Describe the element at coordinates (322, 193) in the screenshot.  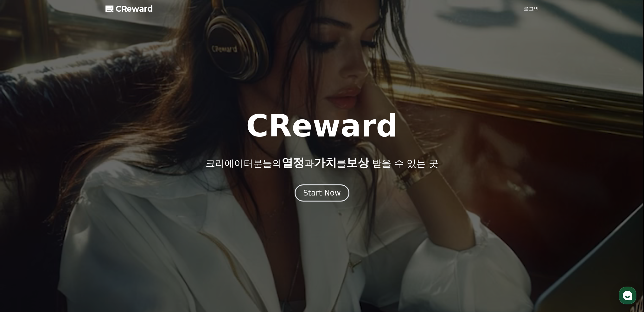
I see `a: Start Now` at that location.